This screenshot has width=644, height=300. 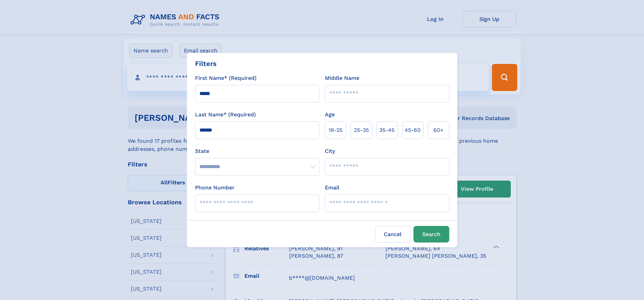 I want to click on label: First Name* (Required), so click(x=226, y=78).